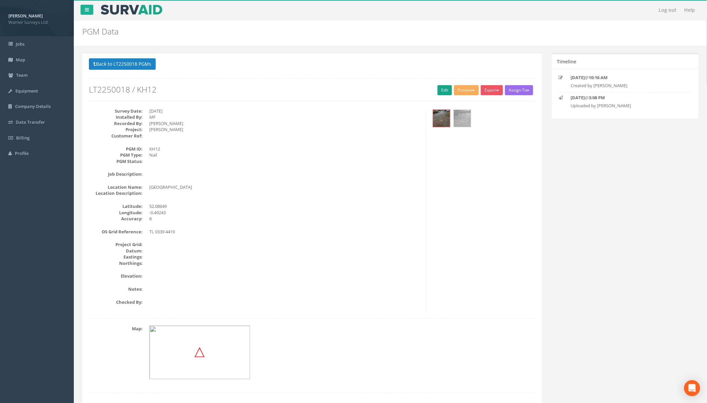  Describe the element at coordinates (116, 187) in the screenshot. I see `dt: Location Name:` at that location.